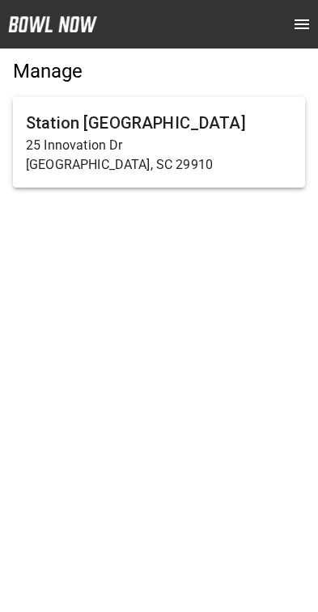 The image size is (318, 612). I want to click on h5: Manage, so click(158, 71).